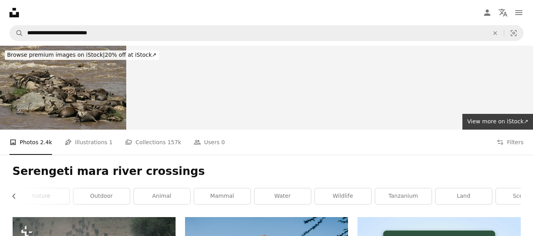  Describe the element at coordinates (41, 196) in the screenshot. I see `a: nature` at that location.